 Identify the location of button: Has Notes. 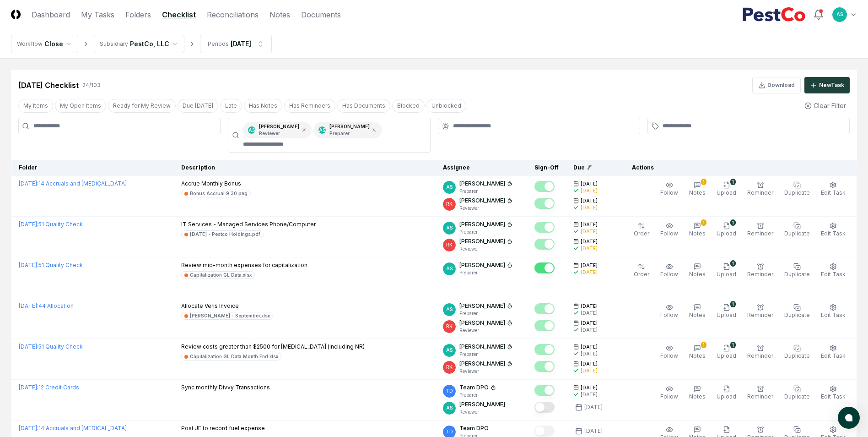
(263, 106).